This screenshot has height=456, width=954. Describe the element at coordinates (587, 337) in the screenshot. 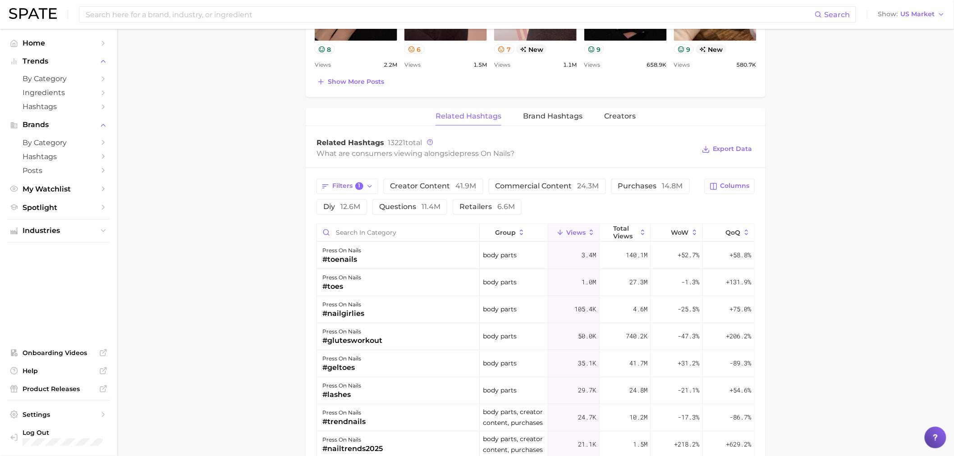

I see `span: 50.0k` at that location.